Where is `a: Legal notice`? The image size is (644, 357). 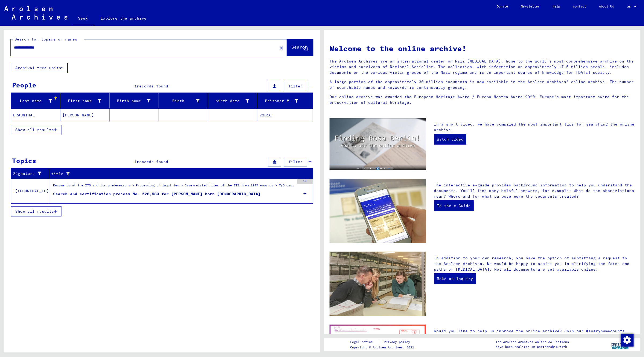
a: Legal notice is located at coordinates (364, 342).